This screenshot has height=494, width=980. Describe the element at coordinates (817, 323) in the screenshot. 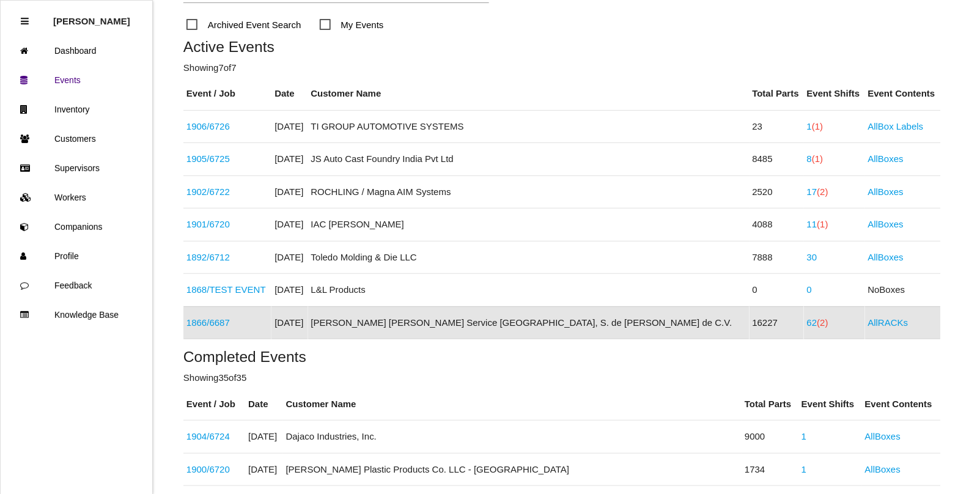

I see `a: 62(2)` at that location.